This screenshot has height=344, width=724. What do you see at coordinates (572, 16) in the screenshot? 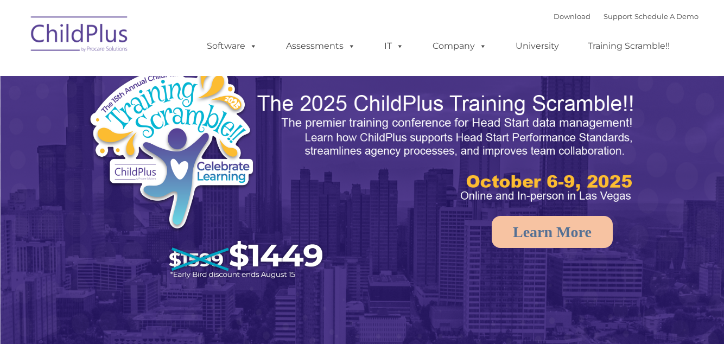
I see `a: Download` at bounding box center [572, 16].